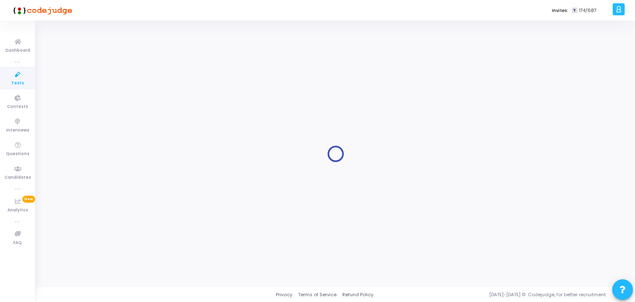 Image resolution: width=635 pixels, height=302 pixels. I want to click on span: Dashboard, so click(18, 50).